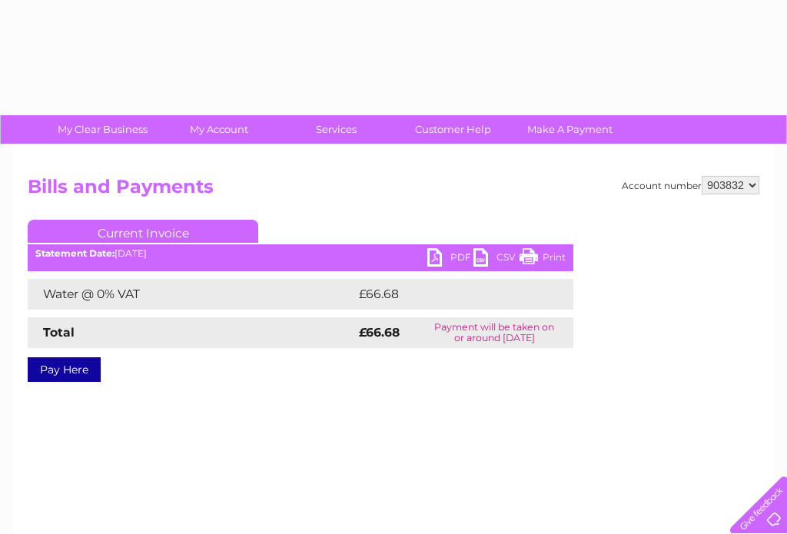 The image size is (787, 534). I want to click on td: £66.68, so click(449, 294).